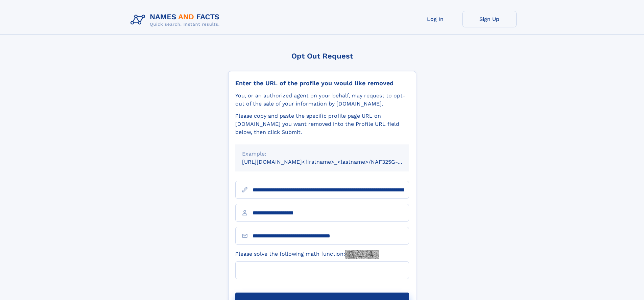 Image resolution: width=644 pixels, height=300 pixels. I want to click on a: Log In, so click(435, 19).